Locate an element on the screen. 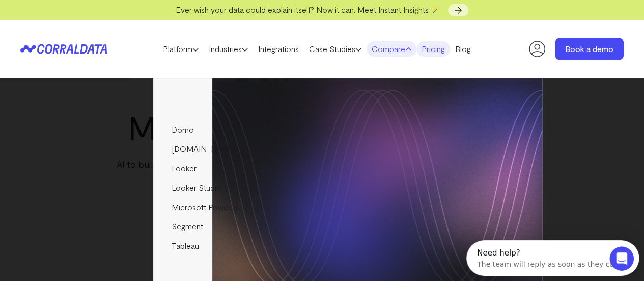  a: Blog is located at coordinates (463, 49).